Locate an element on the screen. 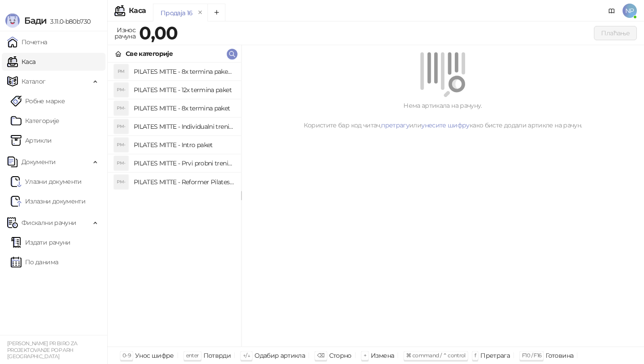 This screenshot has height=364, width=644. a: унесите шифру is located at coordinates (446, 125).